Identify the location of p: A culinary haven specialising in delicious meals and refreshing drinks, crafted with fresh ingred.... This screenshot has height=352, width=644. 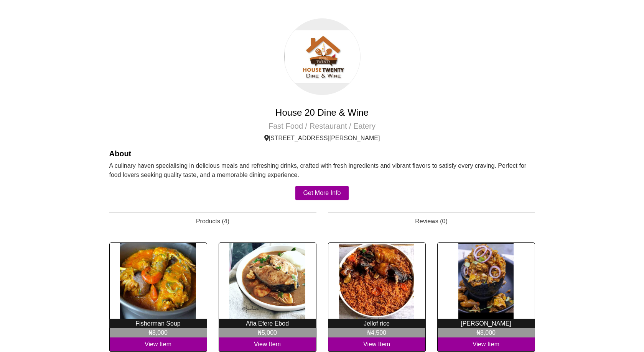
(322, 171).